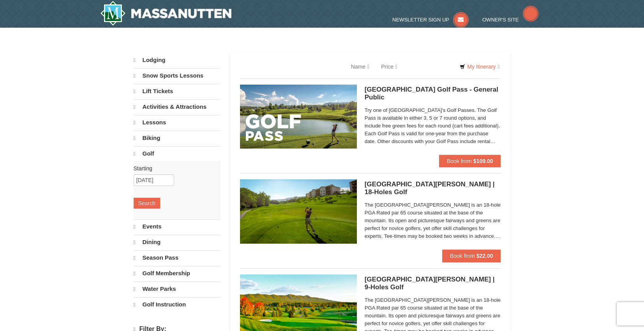 Image resolution: width=644 pixels, height=331 pixels. I want to click on a: Owner's Site, so click(510, 20).